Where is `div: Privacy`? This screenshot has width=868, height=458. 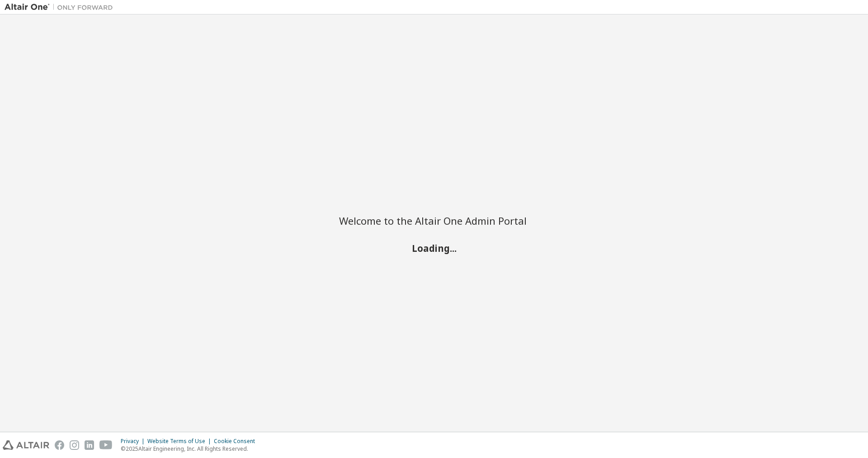
div: Privacy is located at coordinates (134, 441).